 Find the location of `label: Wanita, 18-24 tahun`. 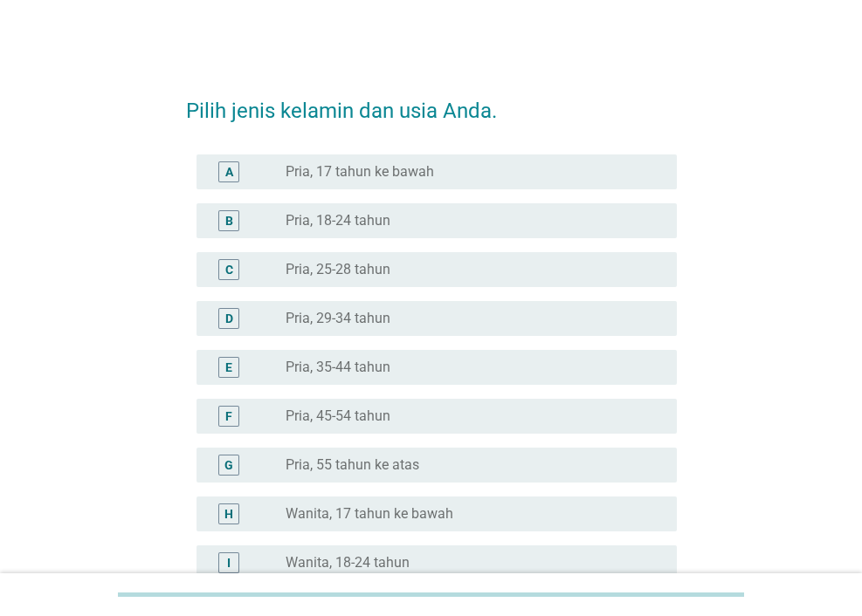

label: Wanita, 18-24 tahun is located at coordinates (347, 563).